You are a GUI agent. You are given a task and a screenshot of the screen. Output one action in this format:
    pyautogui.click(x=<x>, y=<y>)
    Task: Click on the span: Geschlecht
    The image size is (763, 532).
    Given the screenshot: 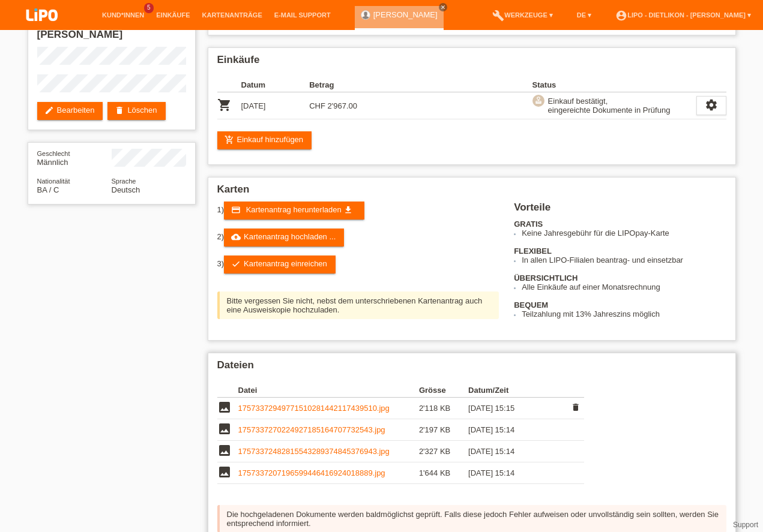 What is the action you would take?
    pyautogui.click(x=53, y=153)
    